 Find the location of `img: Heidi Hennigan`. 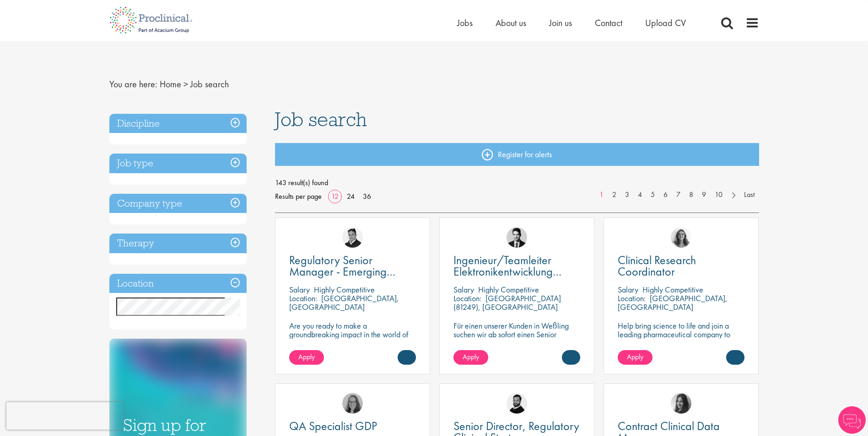

img: Heidi Hennigan is located at coordinates (680, 403).